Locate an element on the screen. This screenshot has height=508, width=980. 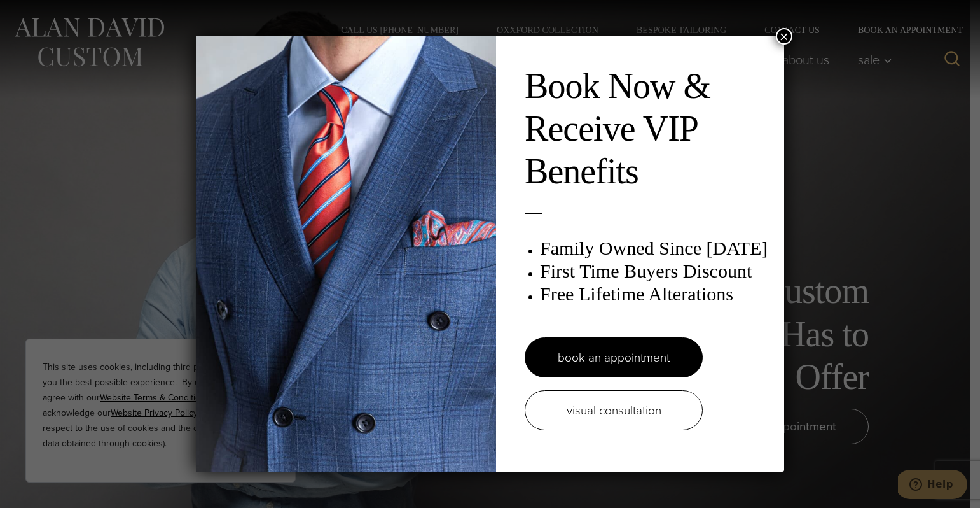
a: visual consultation is located at coordinates (614, 410).